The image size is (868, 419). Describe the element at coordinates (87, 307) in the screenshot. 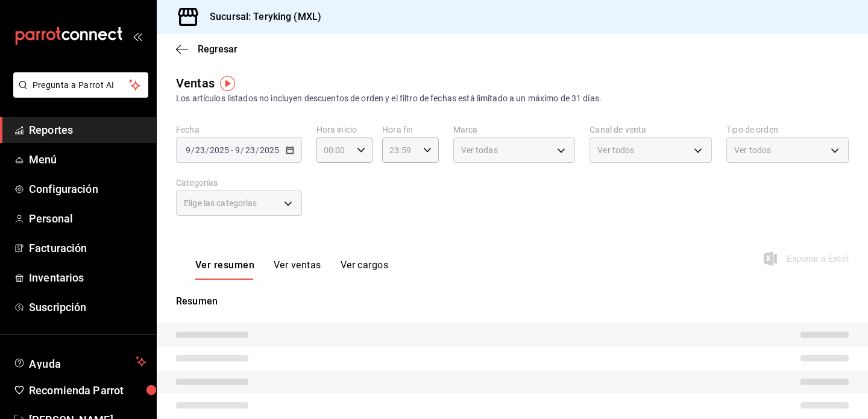

I see `span: Suscripción` at that location.